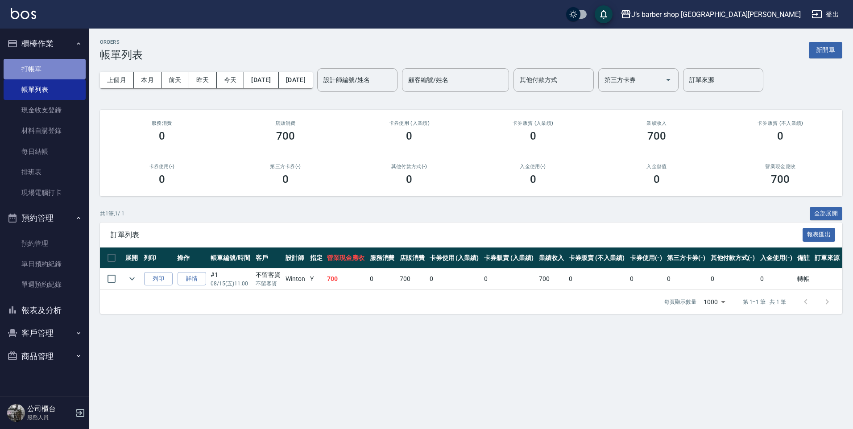 This screenshot has height=429, width=853. I want to click on button: 今天, so click(231, 80).